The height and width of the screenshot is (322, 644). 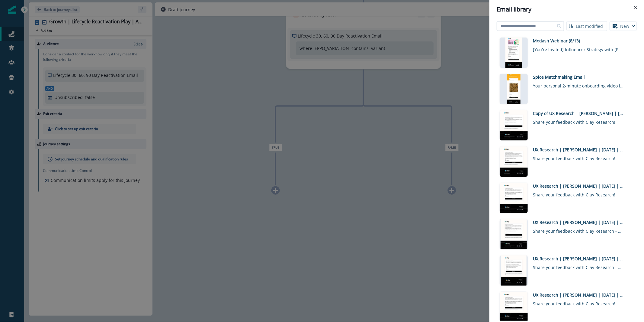 I want to click on button: New, so click(x=624, y=26).